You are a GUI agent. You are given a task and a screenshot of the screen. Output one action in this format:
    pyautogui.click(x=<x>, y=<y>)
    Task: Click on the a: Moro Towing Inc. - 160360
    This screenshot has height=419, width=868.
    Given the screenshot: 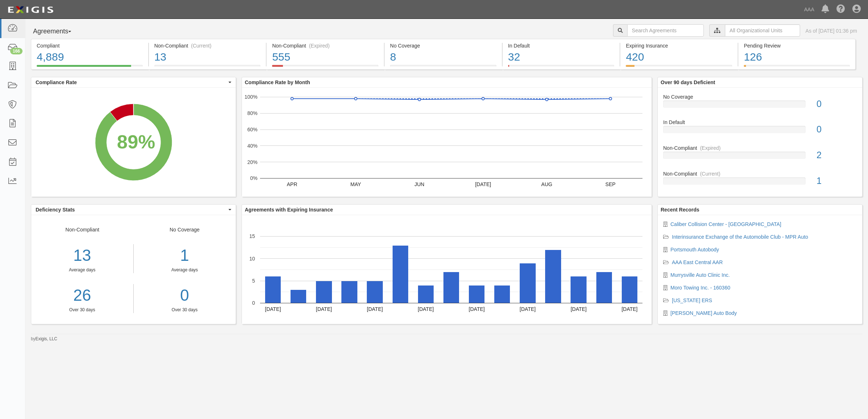 What is the action you would take?
    pyautogui.click(x=701, y=288)
    